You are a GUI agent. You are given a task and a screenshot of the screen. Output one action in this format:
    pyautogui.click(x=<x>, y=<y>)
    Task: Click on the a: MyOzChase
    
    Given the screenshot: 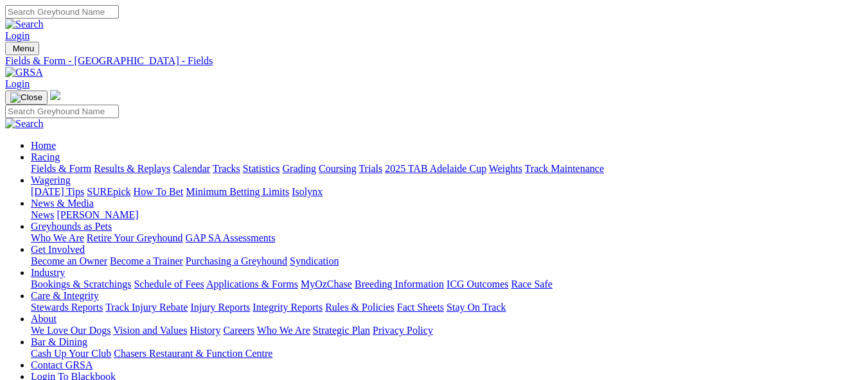 What is the action you would take?
    pyautogui.click(x=327, y=284)
    